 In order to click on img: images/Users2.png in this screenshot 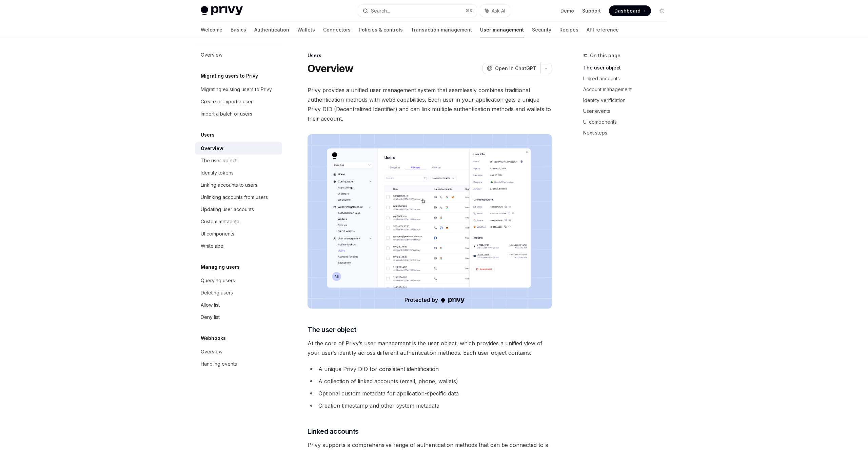, I will do `click(430, 222)`.